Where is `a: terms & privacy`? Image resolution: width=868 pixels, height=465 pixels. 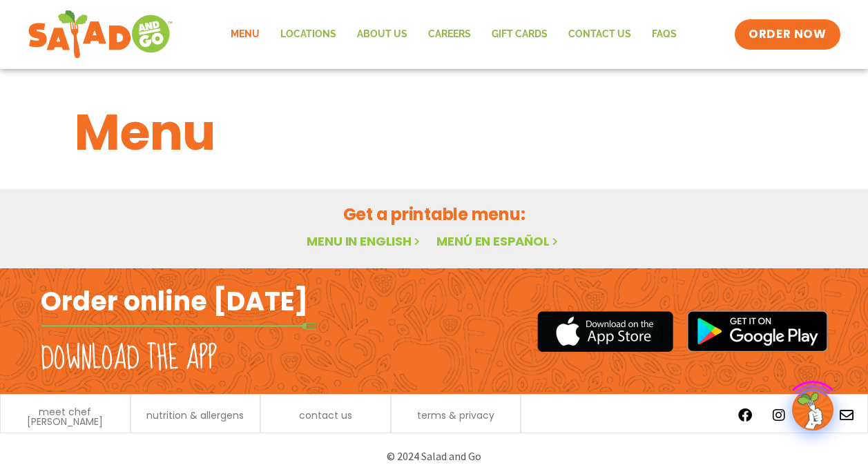
a: terms & privacy is located at coordinates (456, 416).